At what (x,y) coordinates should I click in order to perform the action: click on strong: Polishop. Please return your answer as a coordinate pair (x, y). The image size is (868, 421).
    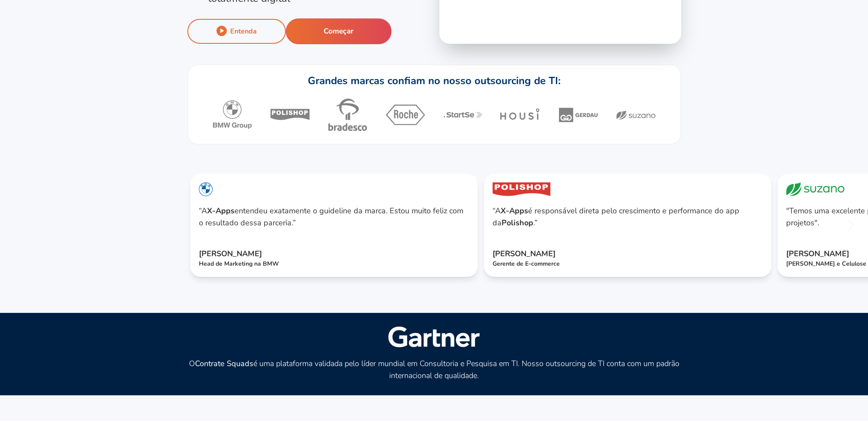
    Looking at the image, I should click on (517, 223).